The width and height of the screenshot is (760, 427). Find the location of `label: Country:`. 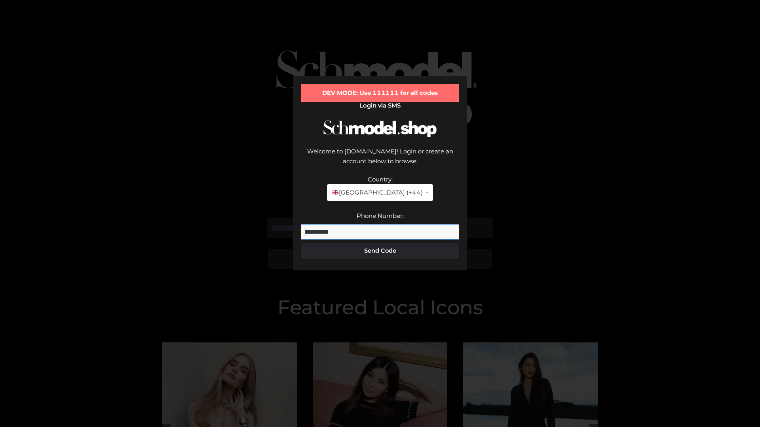

label: Country: is located at coordinates (380, 179).